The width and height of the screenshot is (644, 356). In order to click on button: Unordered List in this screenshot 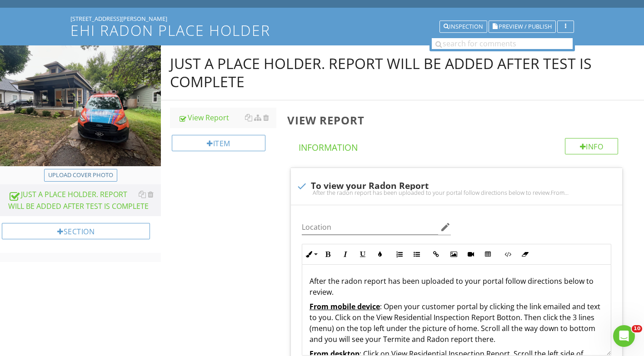, I will do `click(417, 254)`.